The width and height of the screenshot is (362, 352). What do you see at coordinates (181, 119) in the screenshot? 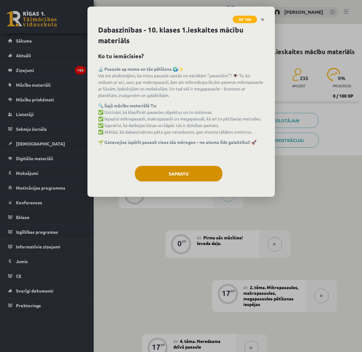
I see `p: ✅ Uzzināsi, kā klasificēt pasaules objektus un to sistēmas. ✅ Iepazīsi mikropasauli, makropasauli...` at bounding box center [181, 119].